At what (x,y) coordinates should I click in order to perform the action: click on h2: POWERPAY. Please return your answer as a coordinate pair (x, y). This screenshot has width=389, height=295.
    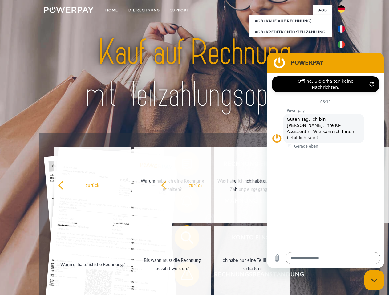
    Looking at the image, I should click on (67, 10).